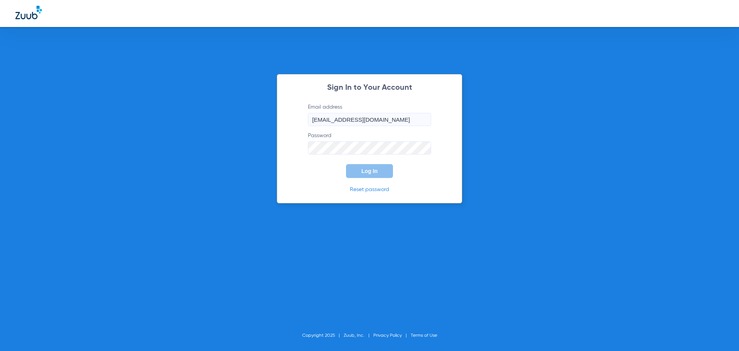  Describe the element at coordinates (370, 88) in the screenshot. I see `h2: Sign In to Your Account` at that location.